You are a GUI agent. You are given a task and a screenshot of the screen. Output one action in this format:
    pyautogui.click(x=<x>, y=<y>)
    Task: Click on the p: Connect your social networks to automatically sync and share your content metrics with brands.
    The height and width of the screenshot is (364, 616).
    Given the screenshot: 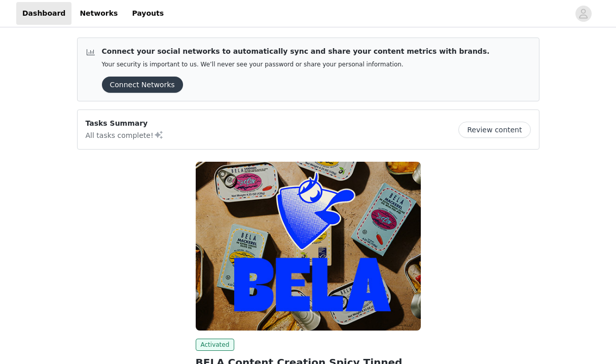 What is the action you would take?
    pyautogui.click(x=295, y=51)
    